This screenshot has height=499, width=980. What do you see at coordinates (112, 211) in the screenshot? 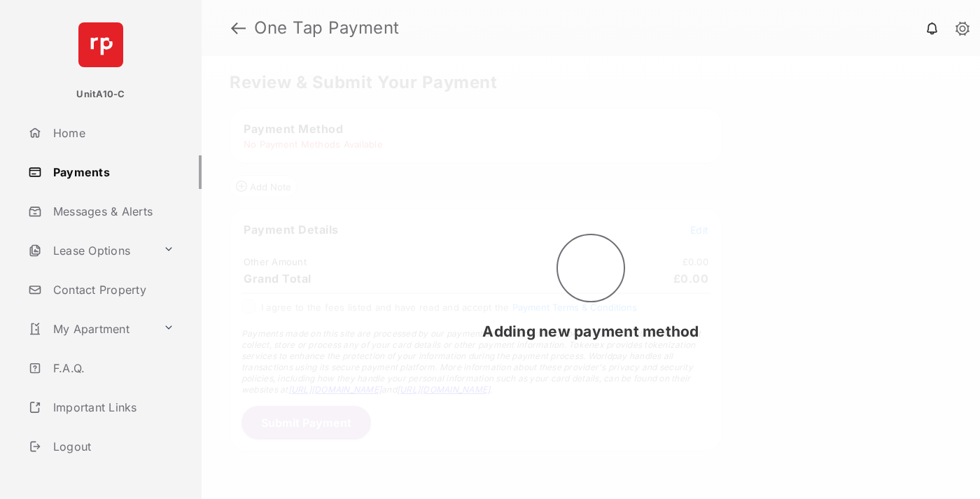
I see `a: Messages & Alerts` at bounding box center [112, 211].